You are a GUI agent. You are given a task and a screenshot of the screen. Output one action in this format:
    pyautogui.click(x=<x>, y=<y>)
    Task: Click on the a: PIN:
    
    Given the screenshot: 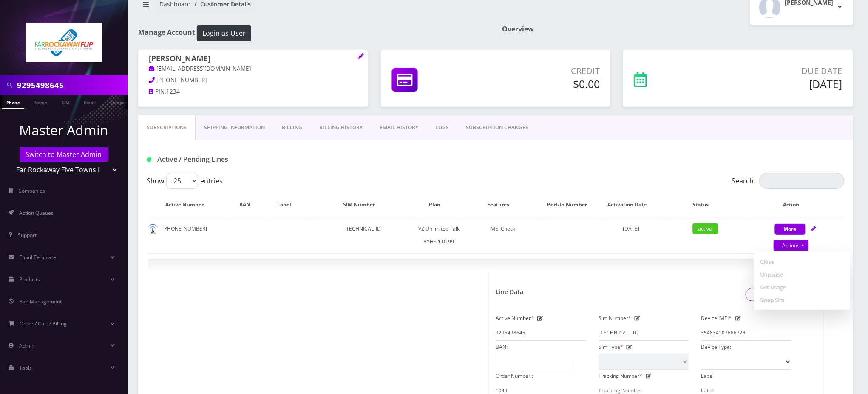 What is the action you would take?
    pyautogui.click(x=157, y=92)
    